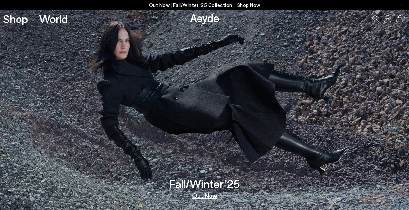 The image size is (409, 210). What do you see at coordinates (204, 183) in the screenshot?
I see `h3: Fall/Winter '25` at bounding box center [204, 183].